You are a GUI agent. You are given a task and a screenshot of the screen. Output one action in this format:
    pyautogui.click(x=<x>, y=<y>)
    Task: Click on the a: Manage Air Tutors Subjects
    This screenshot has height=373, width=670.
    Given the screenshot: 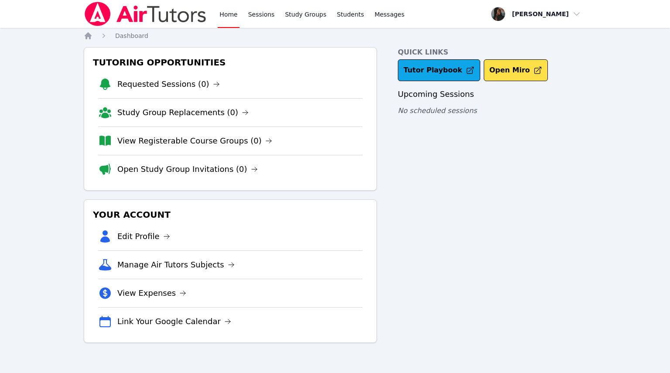 What is the action you would take?
    pyautogui.click(x=176, y=265)
    